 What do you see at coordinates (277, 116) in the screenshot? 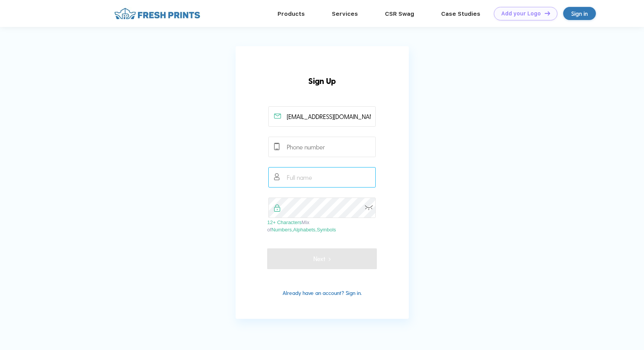
I see `img: email_active.svg` at bounding box center [277, 116].